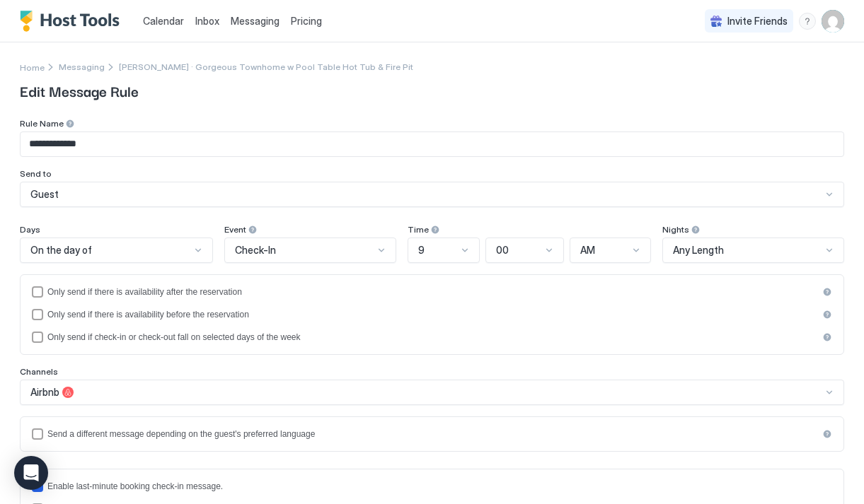 Image resolution: width=864 pixels, height=504 pixels. Describe the element at coordinates (757, 21) in the screenshot. I see `span: Invite Friends` at that location.